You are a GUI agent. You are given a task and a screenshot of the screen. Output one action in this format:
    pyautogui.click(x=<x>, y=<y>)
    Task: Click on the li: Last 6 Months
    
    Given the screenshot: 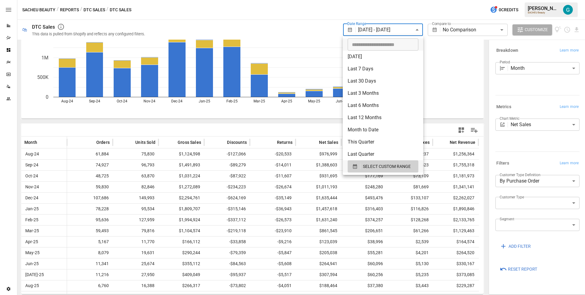 What is the action you would take?
    pyautogui.click(x=383, y=105)
    